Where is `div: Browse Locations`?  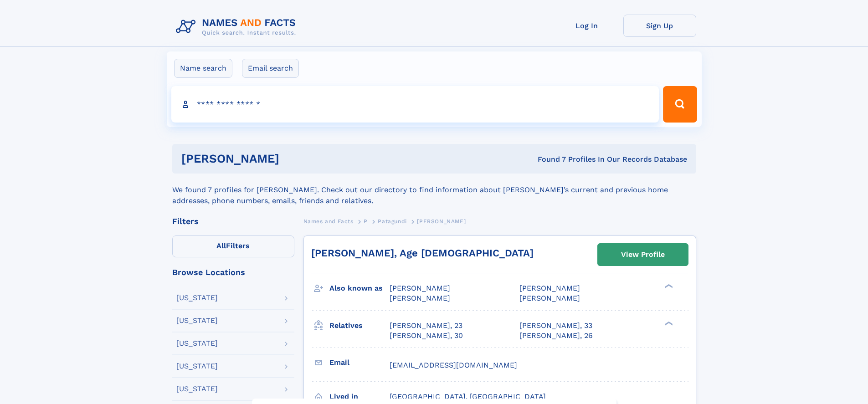 div: Browse Locations is located at coordinates (234, 272).